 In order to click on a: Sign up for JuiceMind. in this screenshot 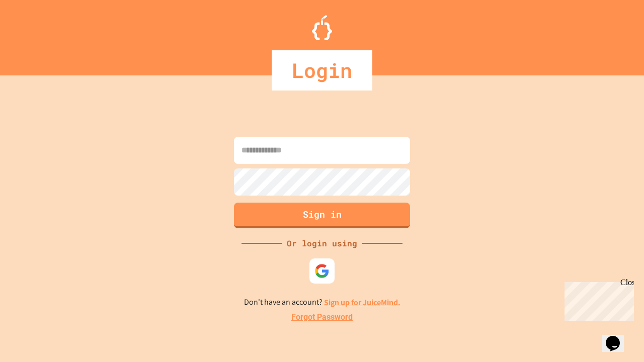, I will do `click(362, 302)`.